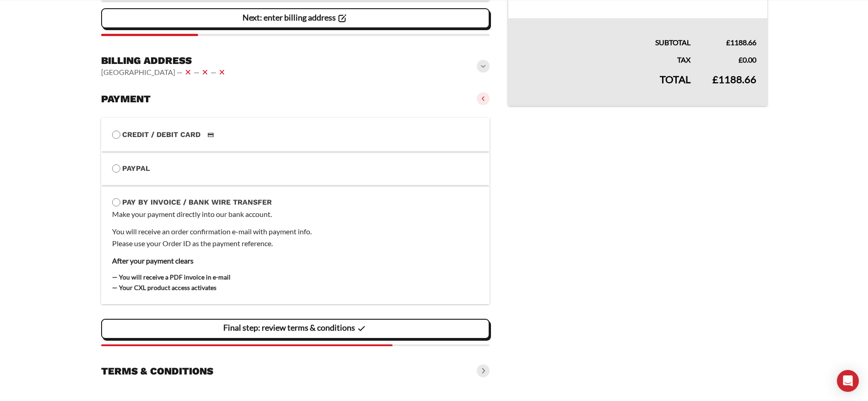 Image resolution: width=868 pixels, height=401 pixels. Describe the element at coordinates (126, 99) in the screenshot. I see `h3: Payment` at that location.